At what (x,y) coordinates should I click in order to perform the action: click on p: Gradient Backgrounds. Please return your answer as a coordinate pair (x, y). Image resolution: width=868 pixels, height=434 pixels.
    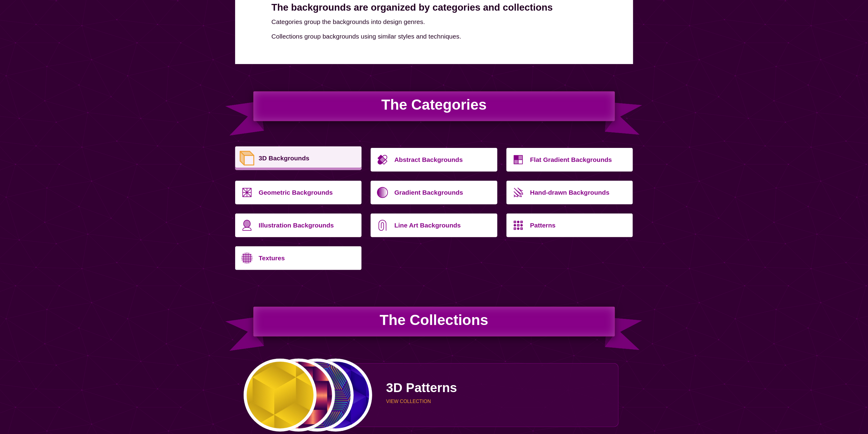
    Looking at the image, I should click on (444, 192).